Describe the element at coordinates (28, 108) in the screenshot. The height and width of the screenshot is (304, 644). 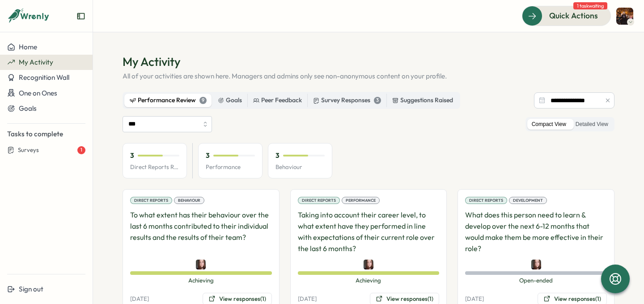
I see `span: Goals` at that location.